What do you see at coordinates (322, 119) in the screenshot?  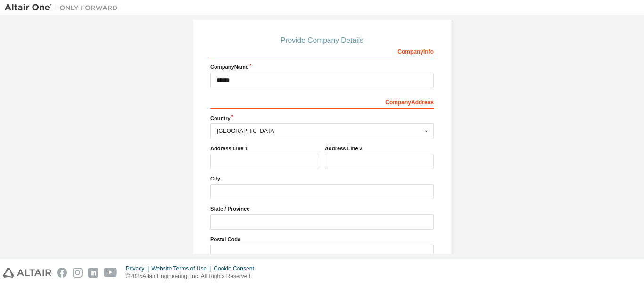 I see `label: Country` at bounding box center [322, 119].